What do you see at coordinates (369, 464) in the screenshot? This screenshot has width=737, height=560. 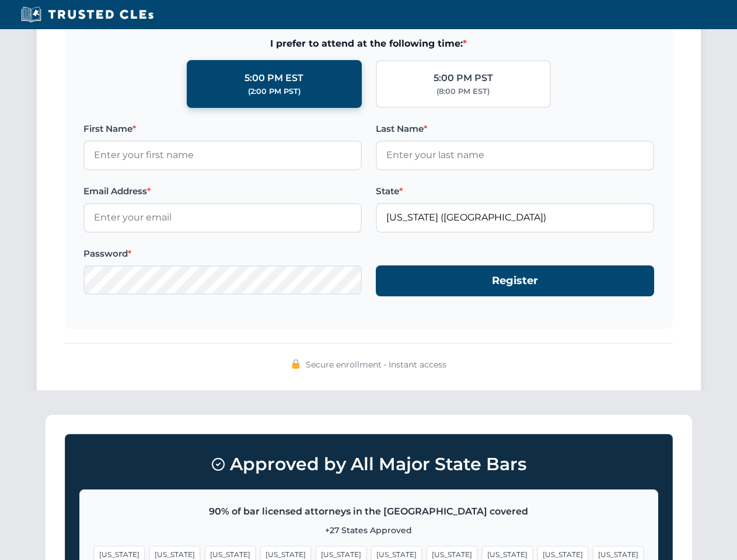 I see `h3: Approved by All Major State Bars` at bounding box center [369, 464].